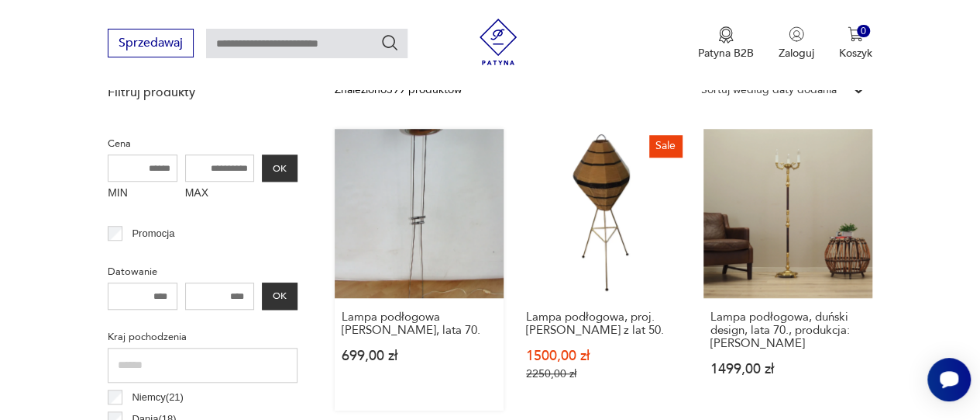 This screenshot has height=420, width=980. Describe the element at coordinates (797, 44) in the screenshot. I see `button: Zaloguj` at that location.